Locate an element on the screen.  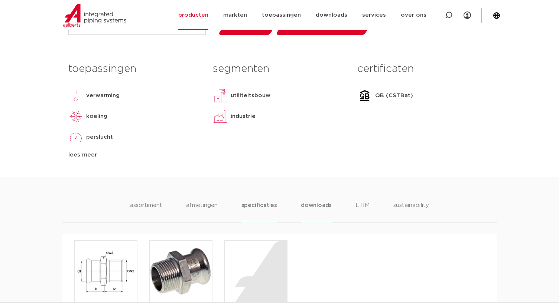
p: utiliteitsbouw is located at coordinates (250, 96).